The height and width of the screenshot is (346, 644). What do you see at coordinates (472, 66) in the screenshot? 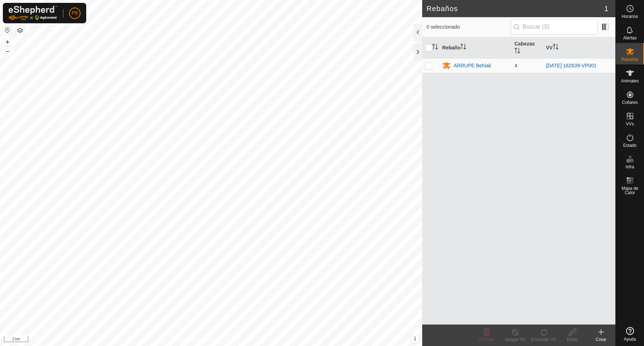
I see `div: ARRUPE Behiak` at bounding box center [472, 66].